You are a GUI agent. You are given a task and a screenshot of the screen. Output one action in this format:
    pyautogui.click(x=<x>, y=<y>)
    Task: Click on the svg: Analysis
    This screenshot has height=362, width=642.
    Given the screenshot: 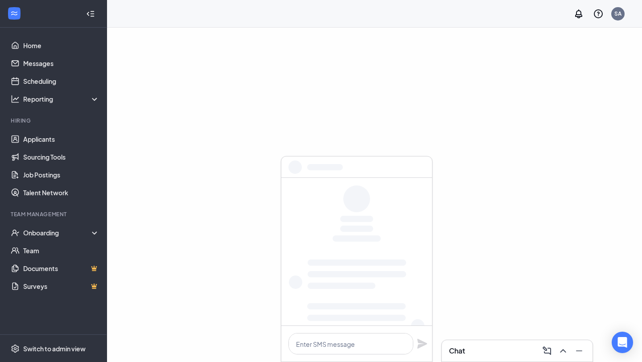 What is the action you would take?
    pyautogui.click(x=15, y=99)
    